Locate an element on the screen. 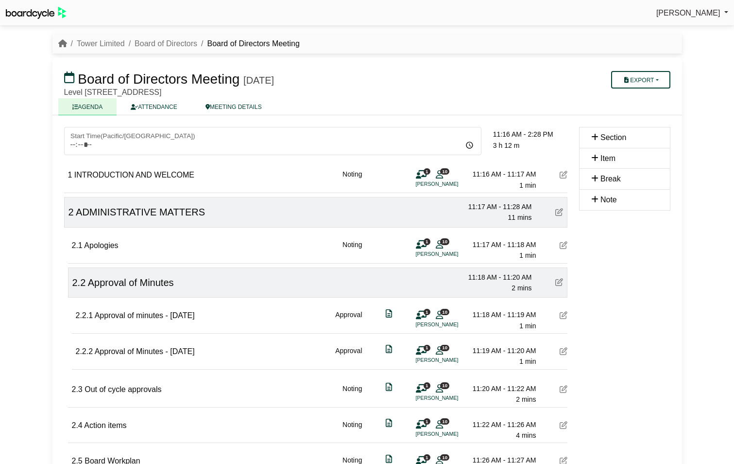 The width and height of the screenshot is (734, 464). a: ATTENDANCE is located at coordinates (154, 106).